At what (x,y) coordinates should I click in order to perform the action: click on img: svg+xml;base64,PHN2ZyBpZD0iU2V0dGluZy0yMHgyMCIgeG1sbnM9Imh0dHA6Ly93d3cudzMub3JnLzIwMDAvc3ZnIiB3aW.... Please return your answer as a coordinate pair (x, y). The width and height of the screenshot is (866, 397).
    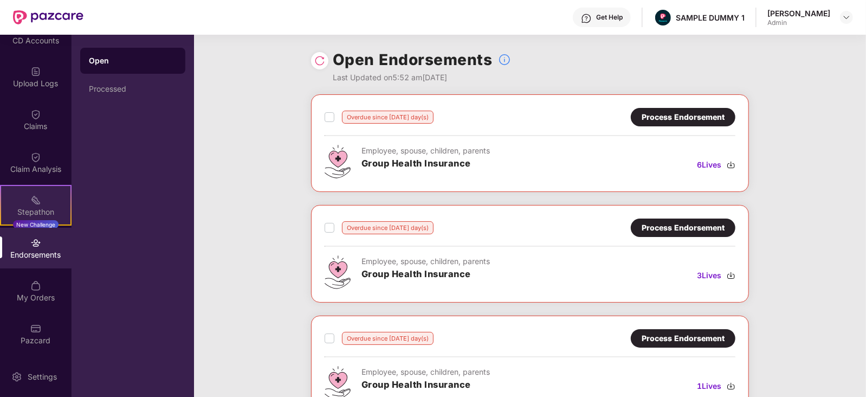
    Looking at the image, I should click on (17, 376).